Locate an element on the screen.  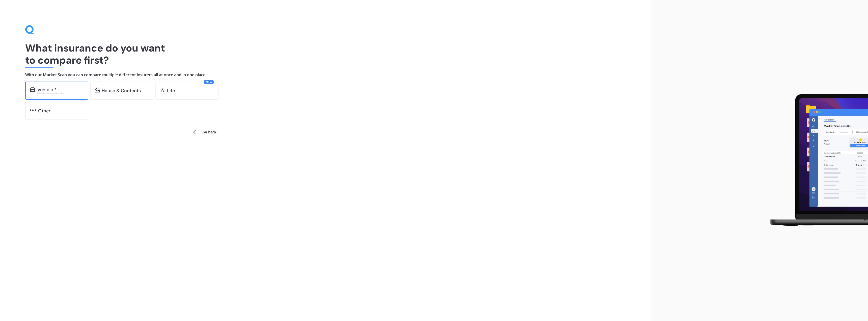
h1: What insurance do you want to compare first? is located at coordinates (326, 54).